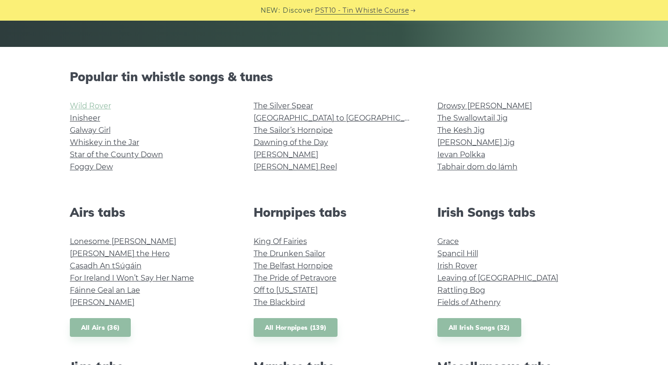 Image resolution: width=668 pixels, height=365 pixels. What do you see at coordinates (91, 166) in the screenshot?
I see `a: Foggy Dew` at bounding box center [91, 166].